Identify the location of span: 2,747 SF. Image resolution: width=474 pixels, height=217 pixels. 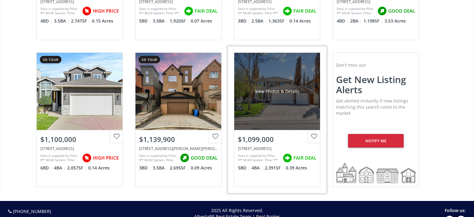
(81, 21).